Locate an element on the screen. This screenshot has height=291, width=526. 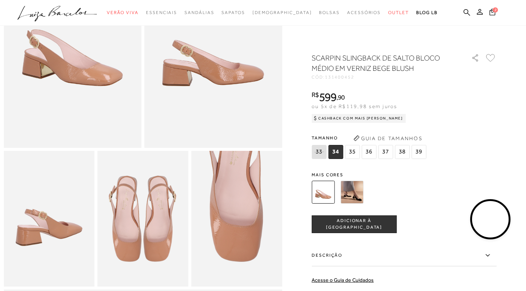
span: 90 is located at coordinates (341, 97).